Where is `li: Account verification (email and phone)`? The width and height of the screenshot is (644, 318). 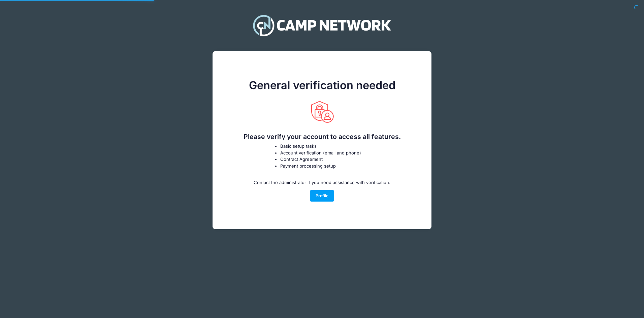
li: Account verification (email and phone) is located at coordinates (326, 153).